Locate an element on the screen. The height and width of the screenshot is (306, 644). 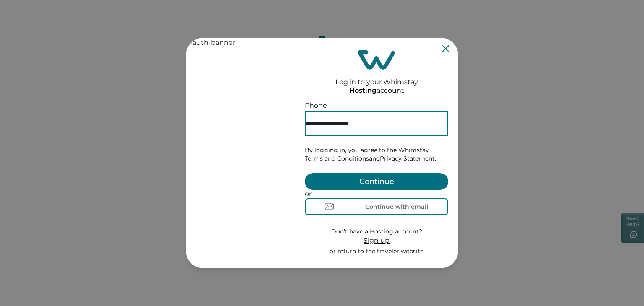
div: Continue with email is located at coordinates (397, 207).